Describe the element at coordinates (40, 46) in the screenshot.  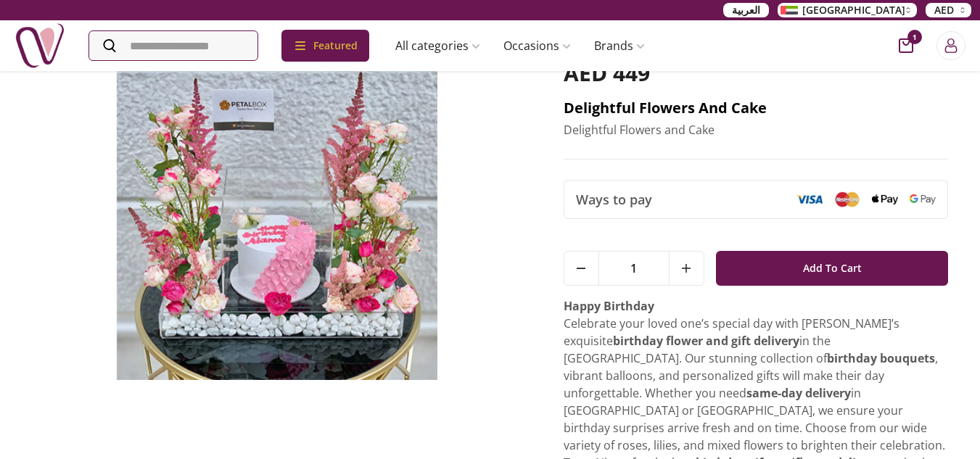
I see `img: Nigwa-uae-gifts` at that location.